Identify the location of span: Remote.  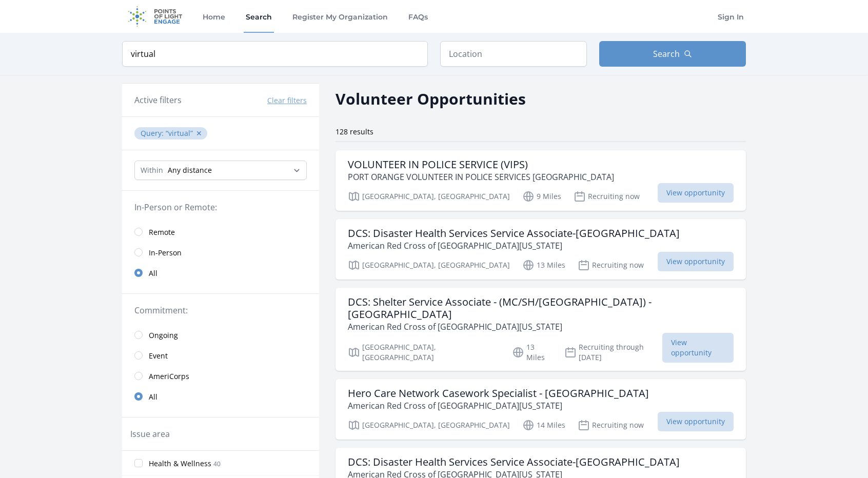
(162, 232).